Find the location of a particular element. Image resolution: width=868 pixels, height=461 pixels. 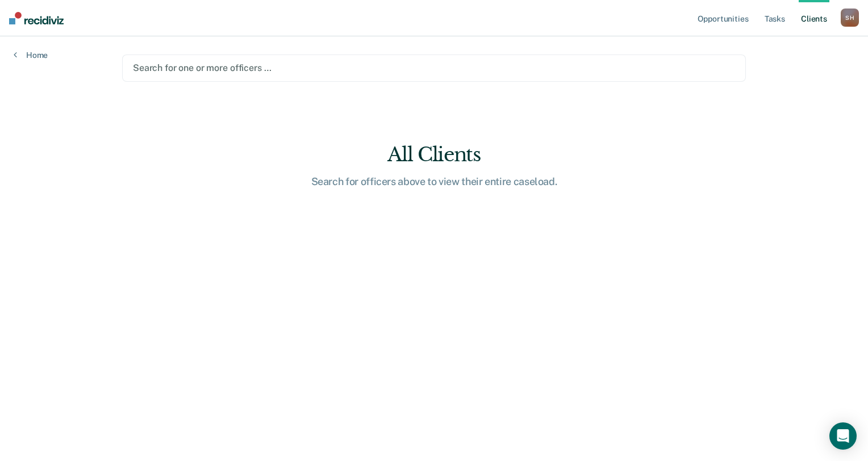

button: SH is located at coordinates (850, 18).